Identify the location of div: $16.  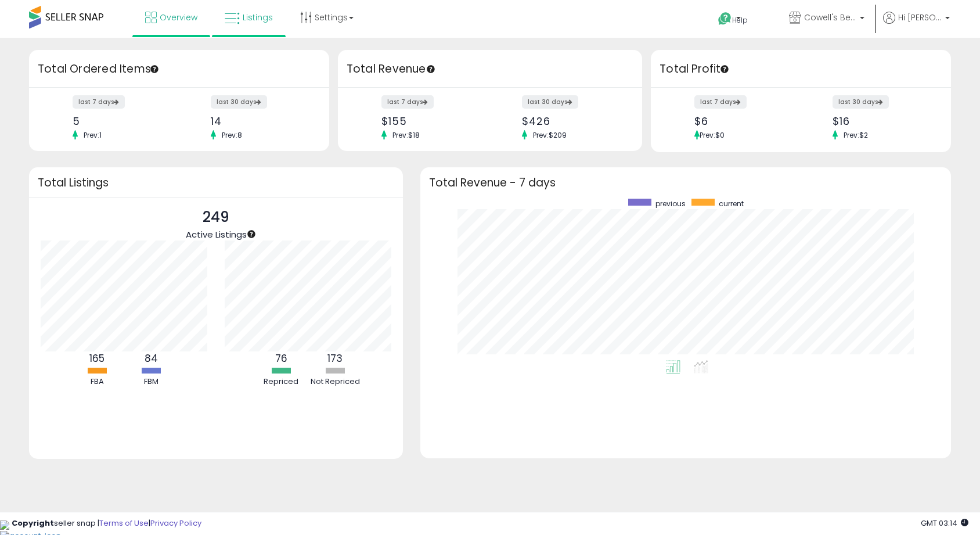
(882, 121).